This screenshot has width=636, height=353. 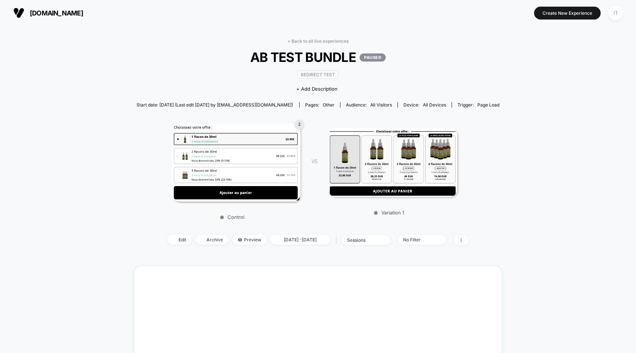 What do you see at coordinates (317, 89) in the screenshot?
I see `span: + Add Description` at bounding box center [317, 89].